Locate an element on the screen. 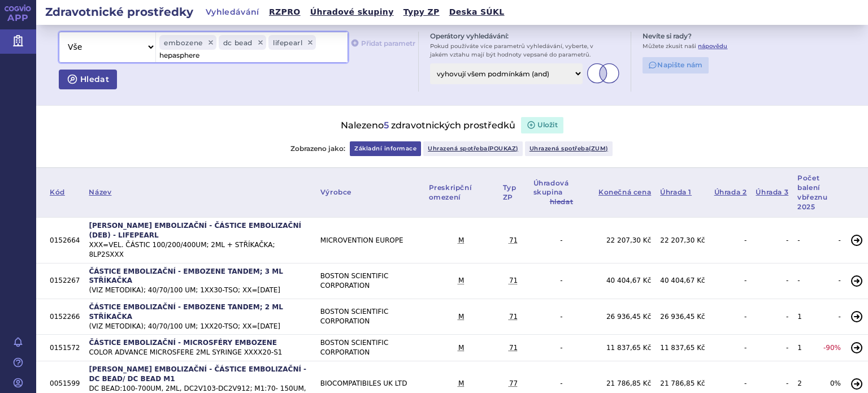 The height and width of the screenshot is (393, 868). a: Konečná cena is located at coordinates (624, 192).